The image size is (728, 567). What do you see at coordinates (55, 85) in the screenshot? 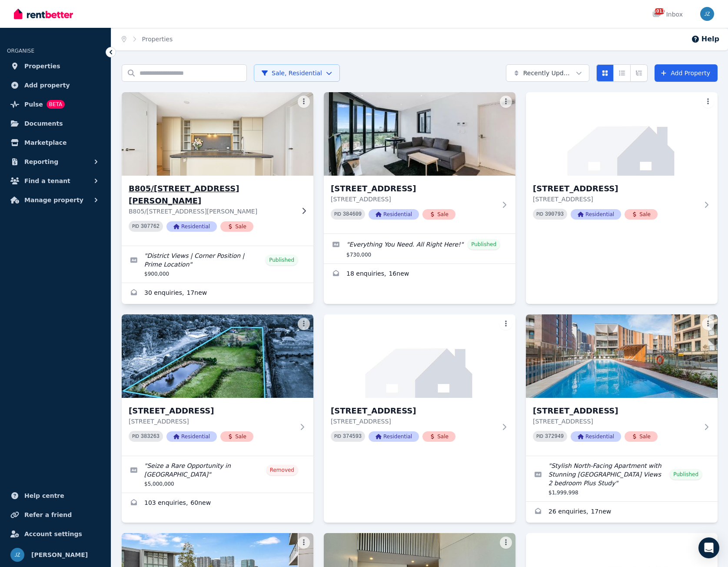
I see `a: Add property` at bounding box center [55, 85].